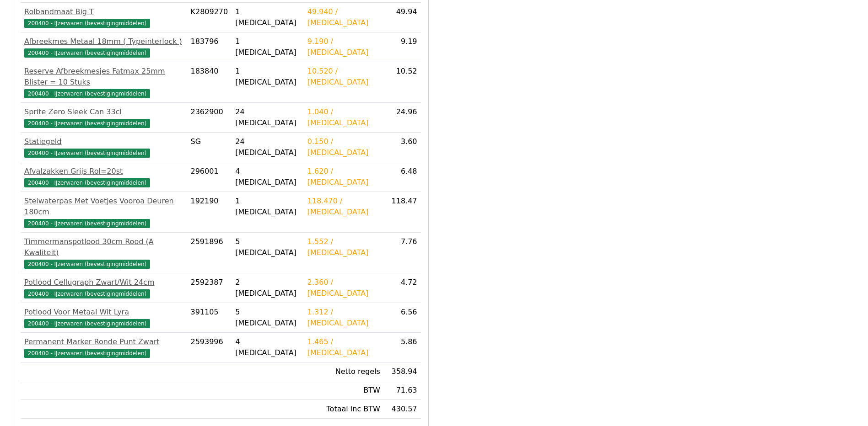  I want to click on a: Stelwaterpas Met Voetjes Vooroa Deuren 180cm200400 - IJzerwaren (bevestigingmiddelen), so click(103, 212).